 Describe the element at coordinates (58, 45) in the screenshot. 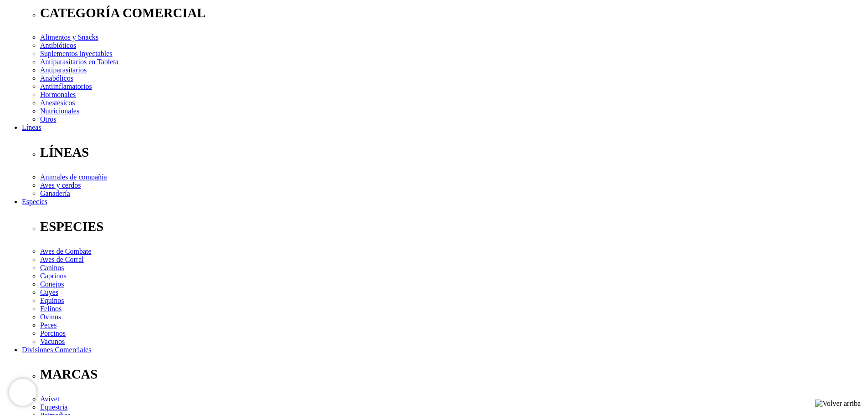

I see `a: Antibióticos` at that location.